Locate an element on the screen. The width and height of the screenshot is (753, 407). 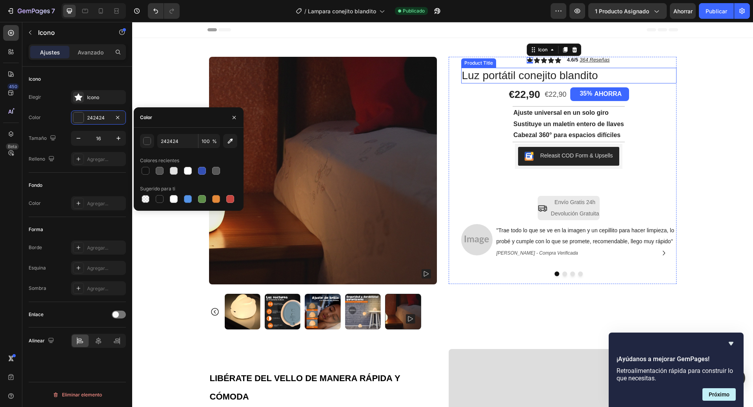
font: Elegir is located at coordinates (35, 97).